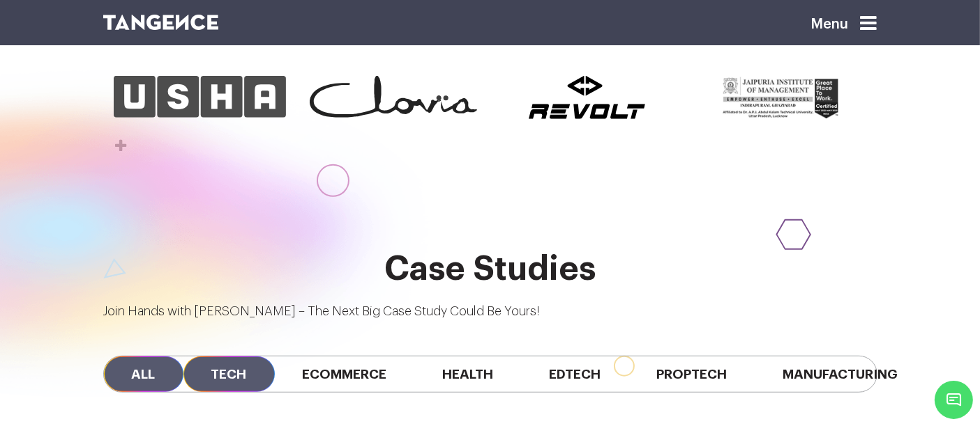  What do you see at coordinates (393, 97) in the screenshot?
I see `img: Clovia.svg` at bounding box center [393, 97].